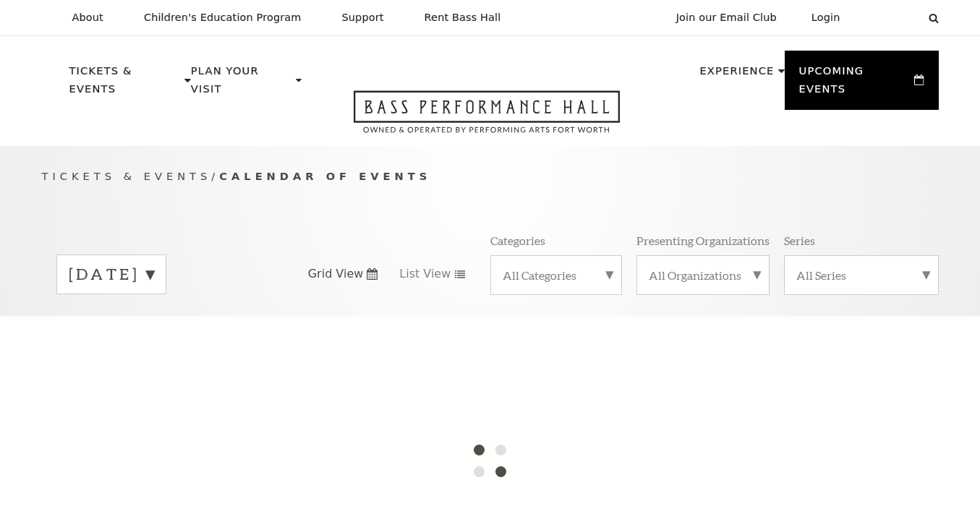 The width and height of the screenshot is (980, 527). What do you see at coordinates (126, 176) in the screenshot?
I see `span: Tickets & Events` at bounding box center [126, 176].